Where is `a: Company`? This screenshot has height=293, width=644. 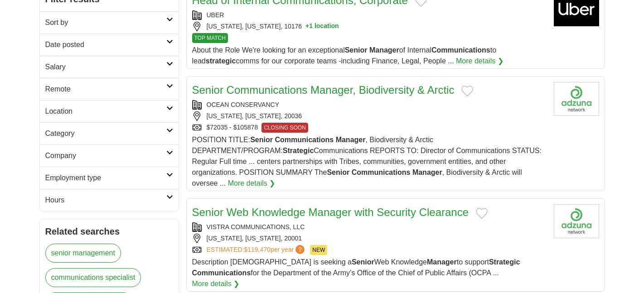 a: Company is located at coordinates (109, 155).